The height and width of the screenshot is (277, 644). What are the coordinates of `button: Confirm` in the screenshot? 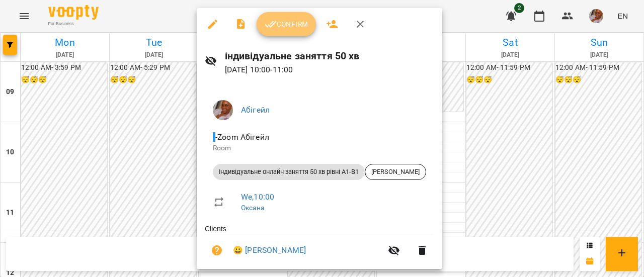 It's located at (286, 24).